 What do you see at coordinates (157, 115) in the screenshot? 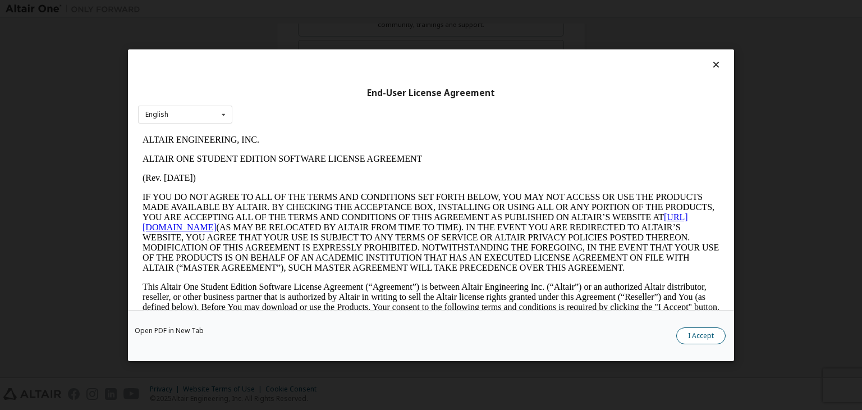
I see `div: English` at bounding box center [157, 115].